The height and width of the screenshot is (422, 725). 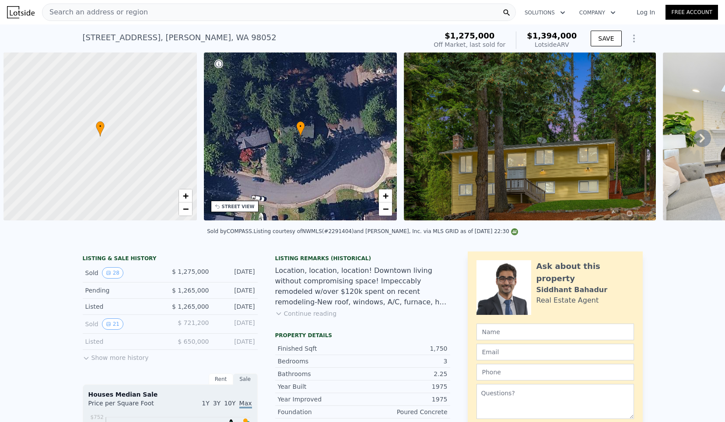 What do you see at coordinates (634, 39) in the screenshot?
I see `button: Show Options` at bounding box center [634, 39].